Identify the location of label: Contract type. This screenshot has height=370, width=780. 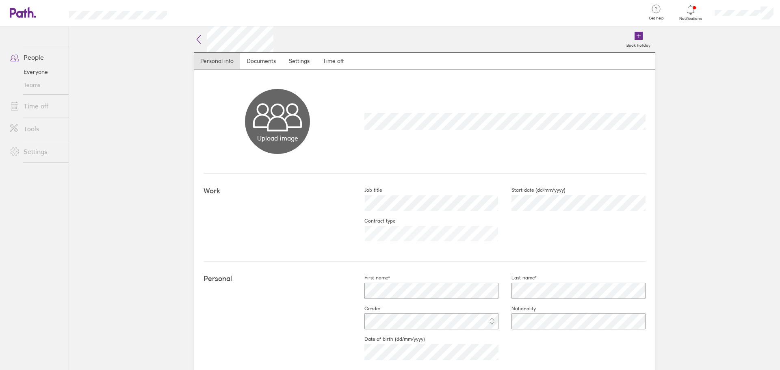
(373, 221).